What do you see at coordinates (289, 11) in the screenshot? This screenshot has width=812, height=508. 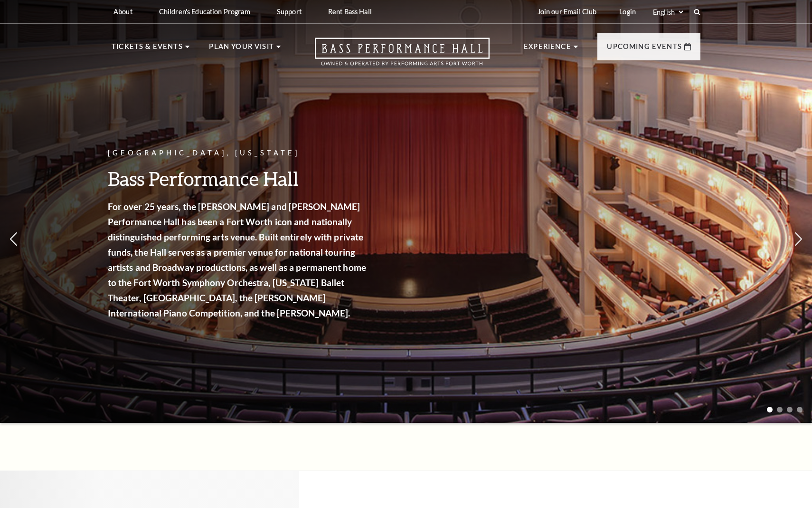 I see `p: Support` at bounding box center [289, 11].